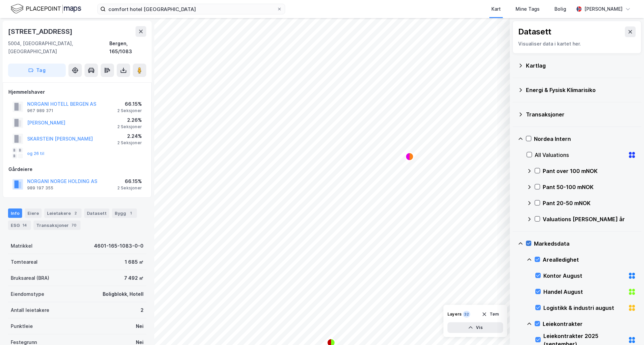  Describe the element at coordinates (496, 9) in the screenshot. I see `div: Kart` at that location.